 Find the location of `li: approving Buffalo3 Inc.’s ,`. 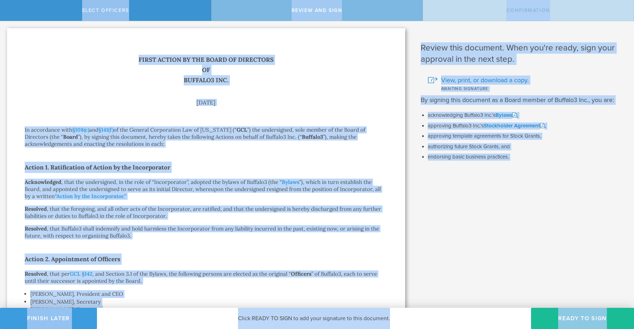

li: approving Buffalo3 Inc.’s , is located at coordinates (526, 126).